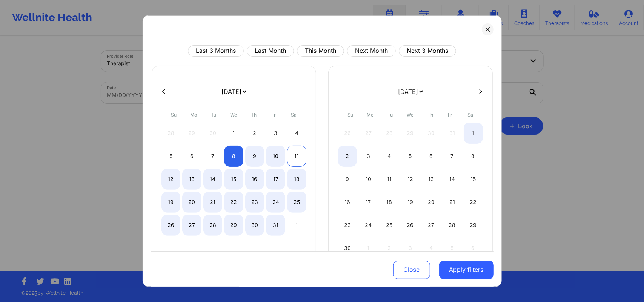  What do you see at coordinates (275, 156) in the screenshot?
I see `div: Fri Oct 10 2025` at bounding box center [275, 156].